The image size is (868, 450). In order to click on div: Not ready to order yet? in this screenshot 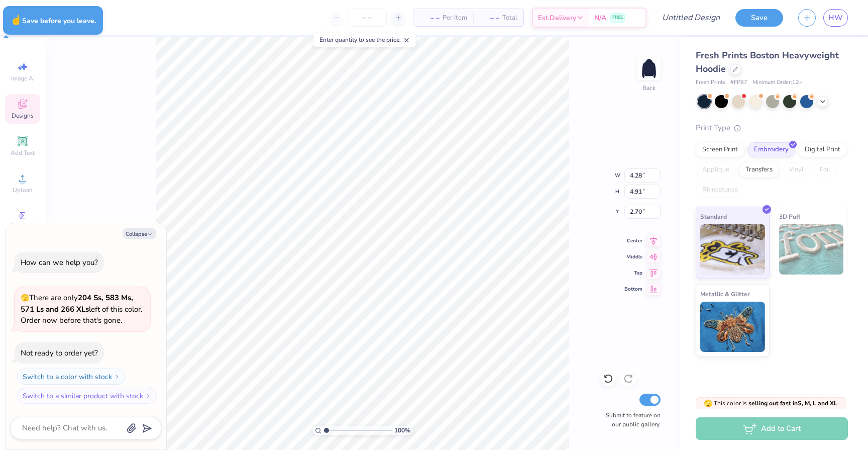, I will do `click(59, 353)`.